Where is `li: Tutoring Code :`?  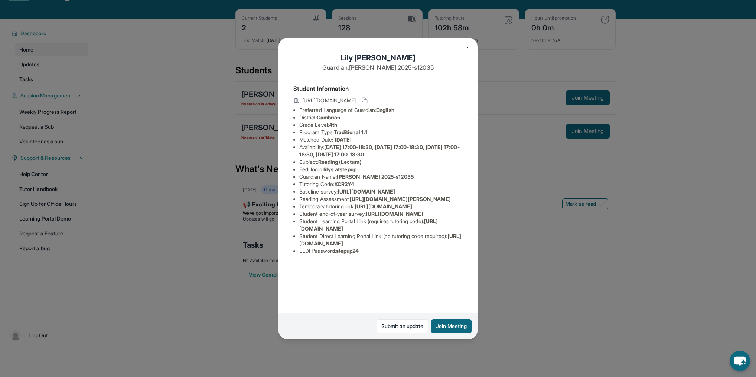 li: Tutoring Code : is located at coordinates (381, 184).